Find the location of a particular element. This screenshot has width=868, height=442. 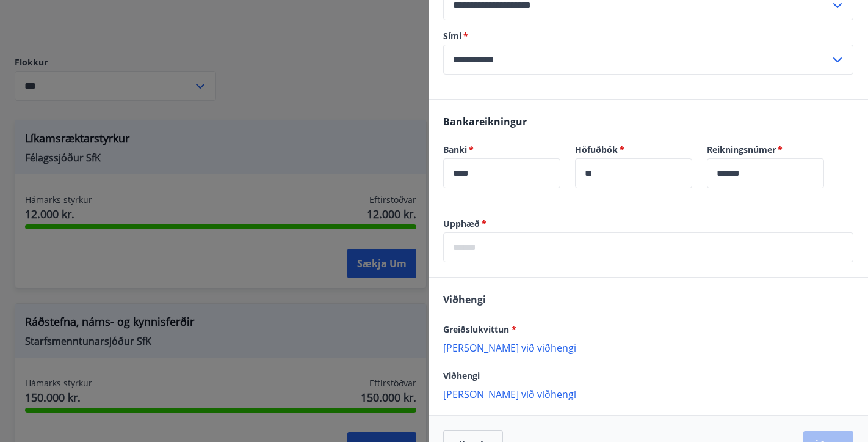

label: Banki is located at coordinates (502, 150).